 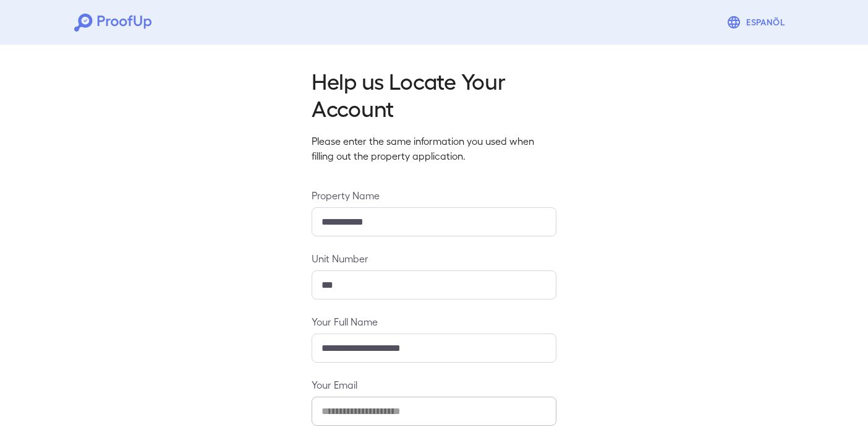 What do you see at coordinates (434, 321) in the screenshot?
I see `label: Your Full Name` at bounding box center [434, 321].